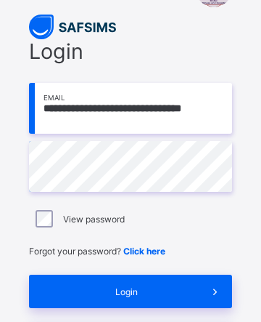  I want to click on span: Click here, so click(144, 250).